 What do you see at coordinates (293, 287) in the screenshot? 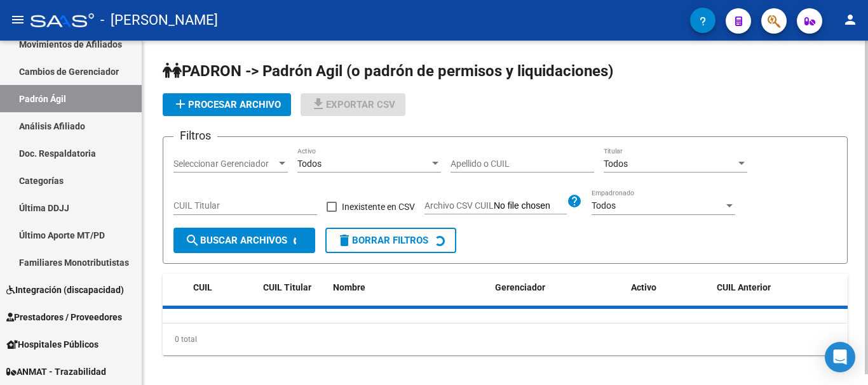
I see `datatable-header-cell: CUIL Titular` at bounding box center [293, 287].